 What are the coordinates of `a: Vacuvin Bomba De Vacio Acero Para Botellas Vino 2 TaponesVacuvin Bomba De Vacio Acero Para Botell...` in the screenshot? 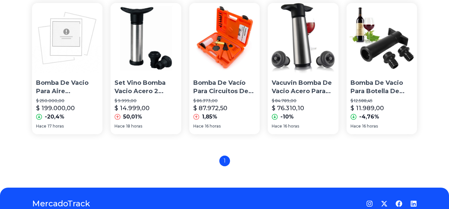 It's located at (302, 68).